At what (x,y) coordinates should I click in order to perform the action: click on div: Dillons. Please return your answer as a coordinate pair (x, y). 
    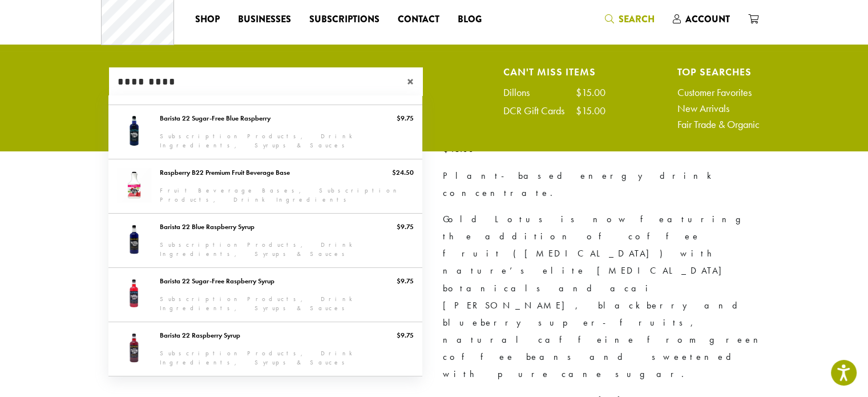
    Looking at the image, I should click on (522, 93).